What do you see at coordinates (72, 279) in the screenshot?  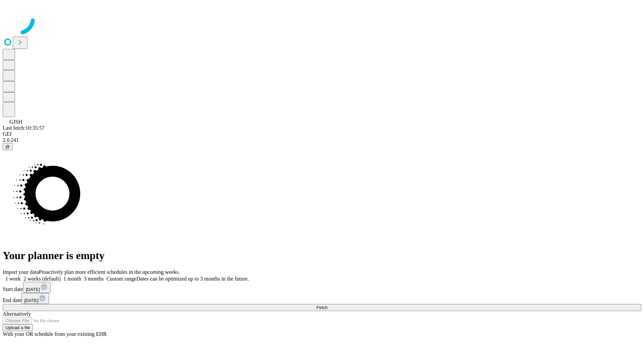 I see `span: 1 month` at bounding box center [72, 279].